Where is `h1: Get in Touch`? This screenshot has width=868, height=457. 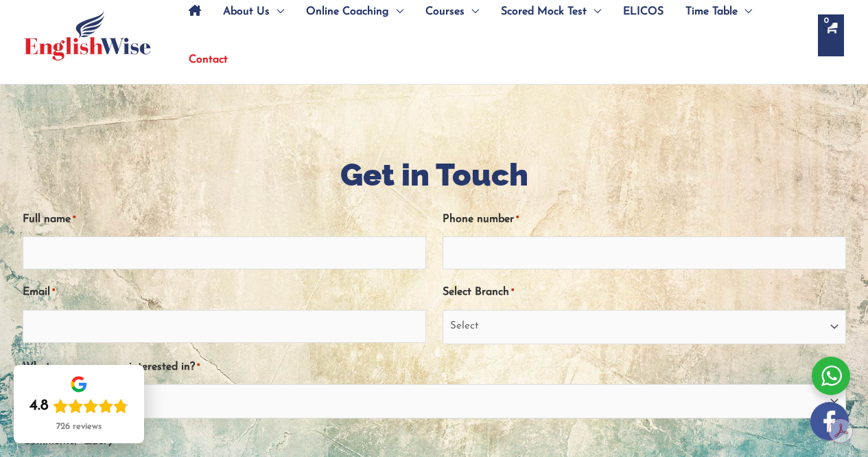
h1: Get in Touch is located at coordinates (434, 175).